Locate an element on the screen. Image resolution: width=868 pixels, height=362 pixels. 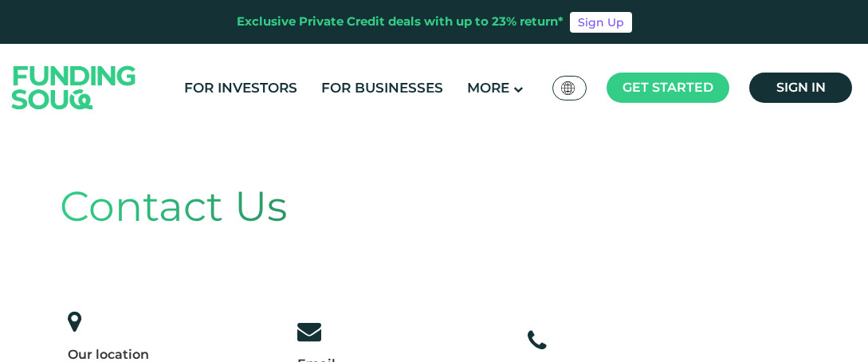
span: More is located at coordinates (488, 88).